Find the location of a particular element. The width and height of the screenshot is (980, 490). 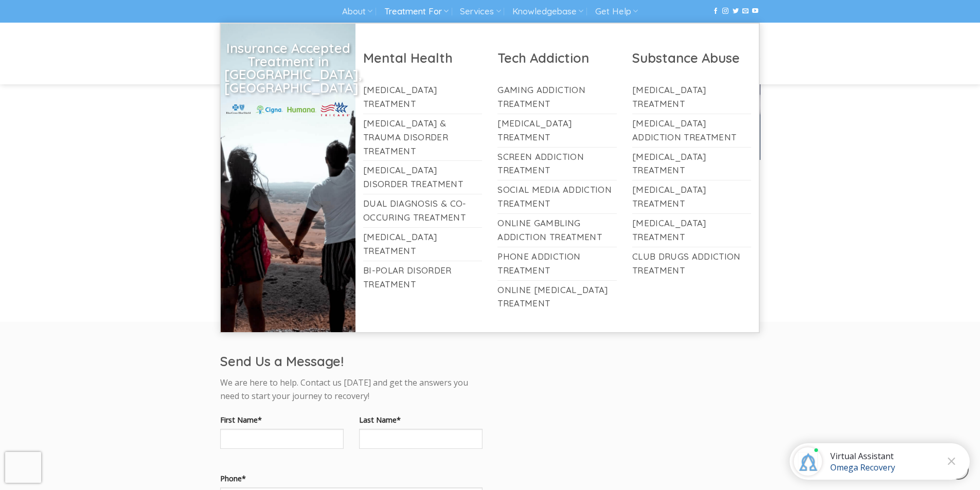

label: Phone* is located at coordinates (352, 478).